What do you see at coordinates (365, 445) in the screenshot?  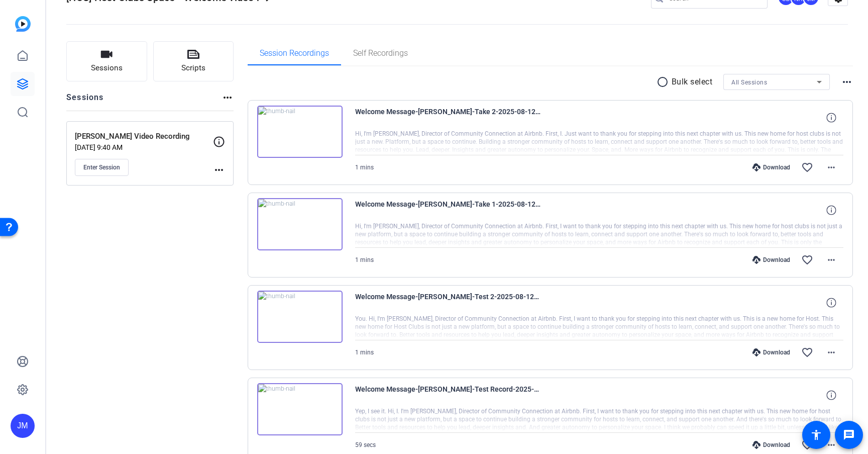 I see `span: 59 secs` at bounding box center [365, 445].